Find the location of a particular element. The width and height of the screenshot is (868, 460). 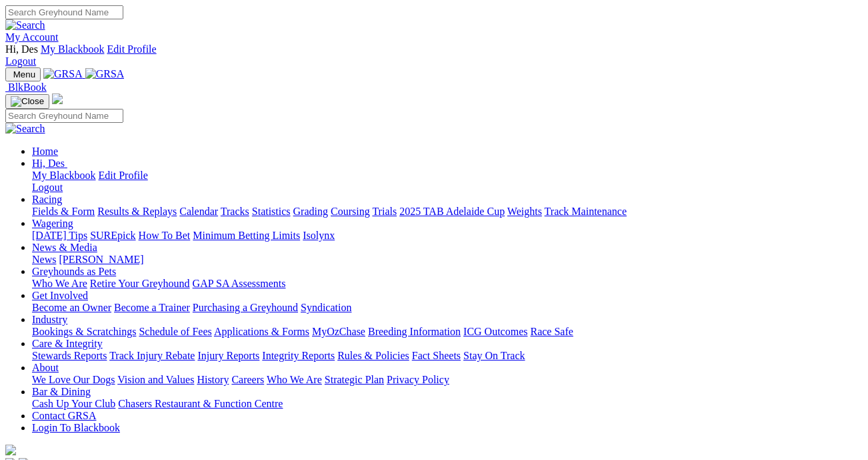

a: Hi, Des is located at coordinates (49, 163).